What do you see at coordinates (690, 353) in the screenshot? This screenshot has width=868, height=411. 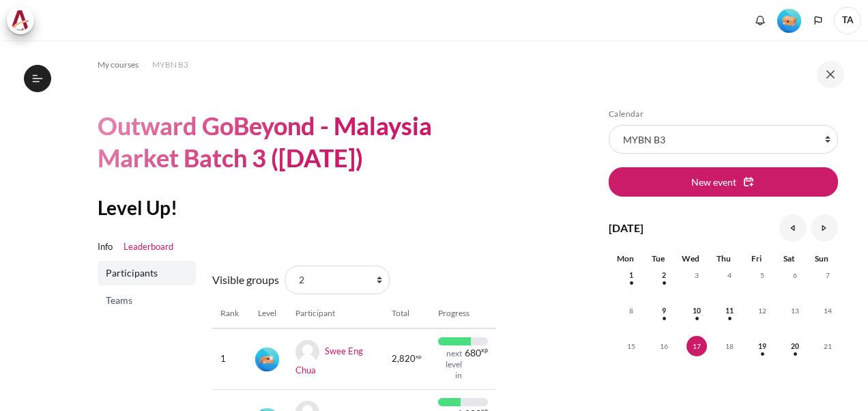 I see `td: Today` at bounding box center [690, 353].